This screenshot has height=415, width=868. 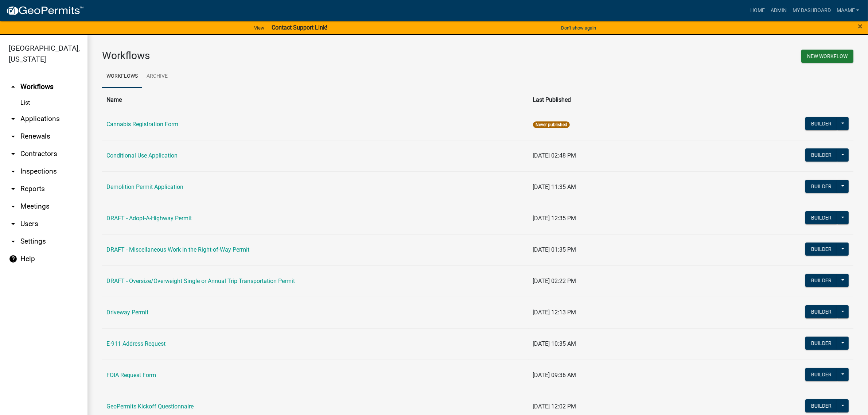 What do you see at coordinates (122, 77) in the screenshot?
I see `a: Workflows` at bounding box center [122, 77].